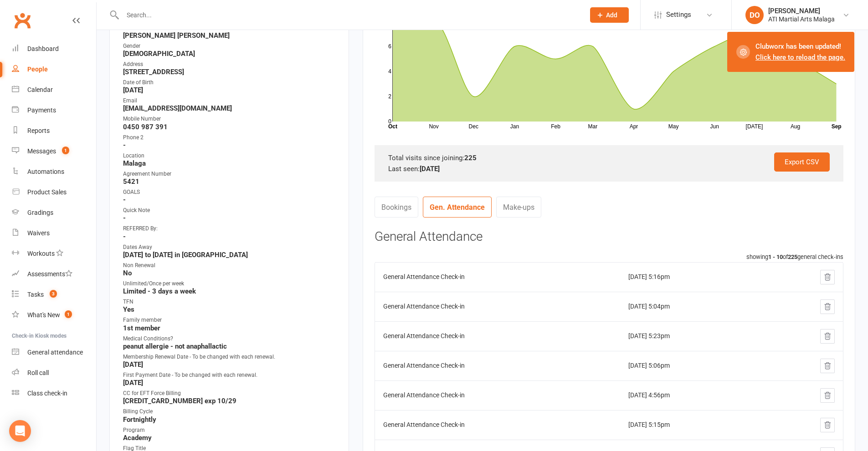 The image size is (868, 451). I want to click on div: Tasks, so click(36, 295).